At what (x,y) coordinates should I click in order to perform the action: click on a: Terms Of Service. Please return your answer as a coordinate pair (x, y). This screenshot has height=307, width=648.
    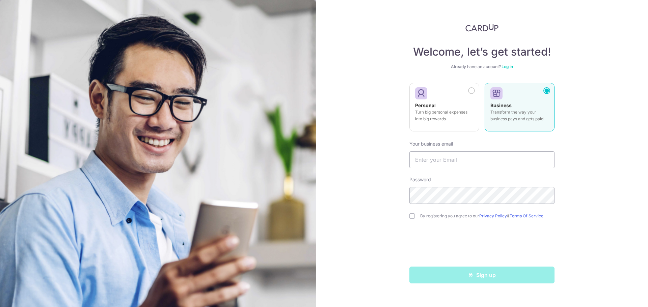
    Looking at the image, I should click on (526, 216).